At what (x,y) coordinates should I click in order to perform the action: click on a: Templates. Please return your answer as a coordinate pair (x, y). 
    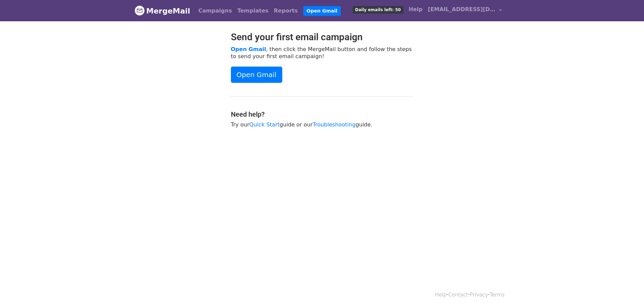
    Looking at the image, I should click on (252, 11).